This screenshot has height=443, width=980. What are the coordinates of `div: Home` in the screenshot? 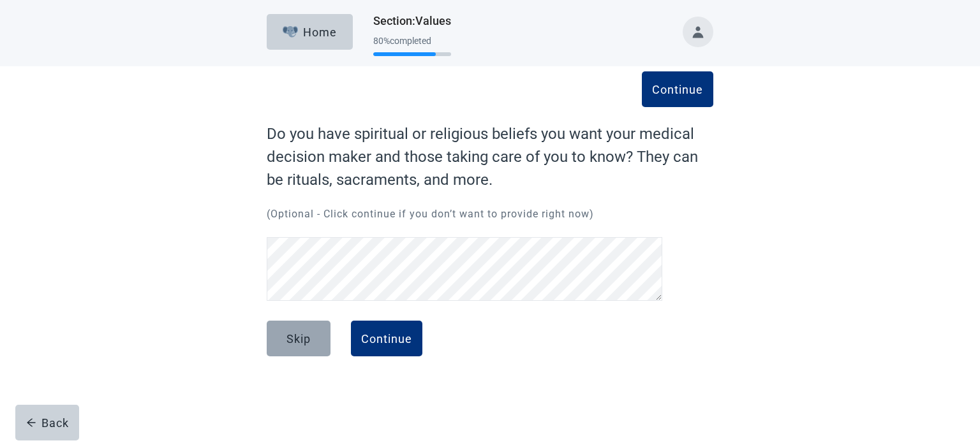 It's located at (310, 32).